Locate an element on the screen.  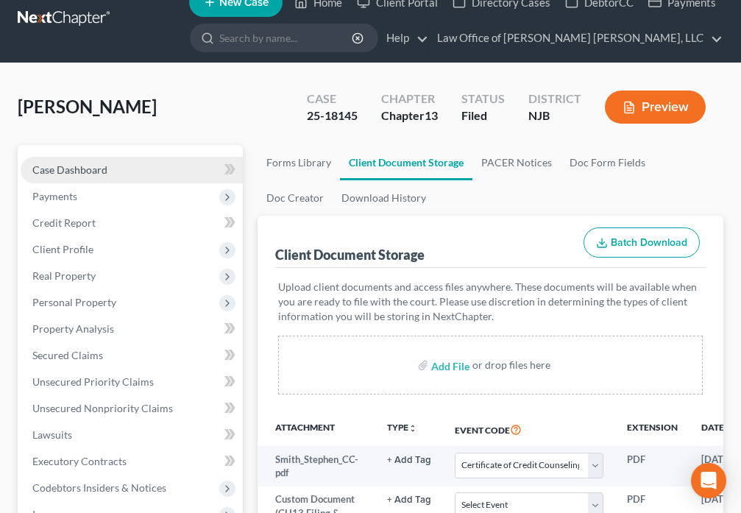
td: PDF is located at coordinates (652, 466).